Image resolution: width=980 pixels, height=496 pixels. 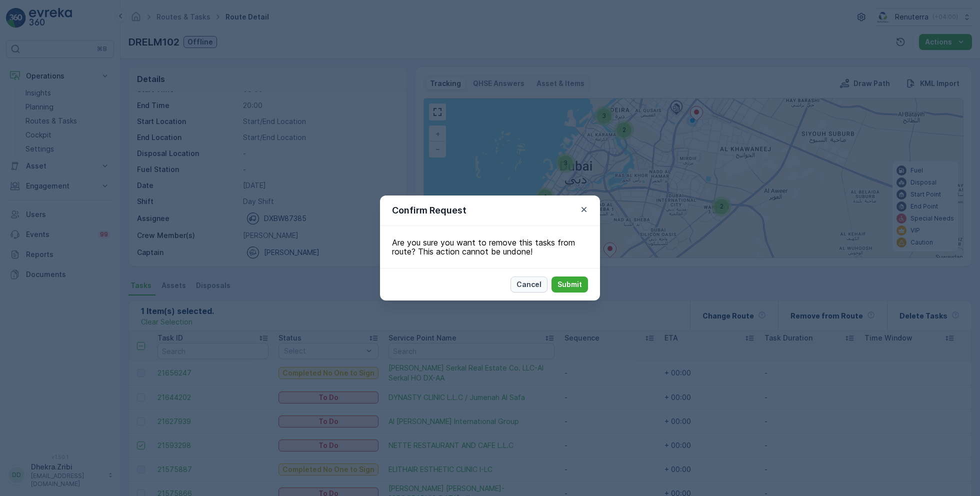 I want to click on p: Confirm Request, so click(x=429, y=210).